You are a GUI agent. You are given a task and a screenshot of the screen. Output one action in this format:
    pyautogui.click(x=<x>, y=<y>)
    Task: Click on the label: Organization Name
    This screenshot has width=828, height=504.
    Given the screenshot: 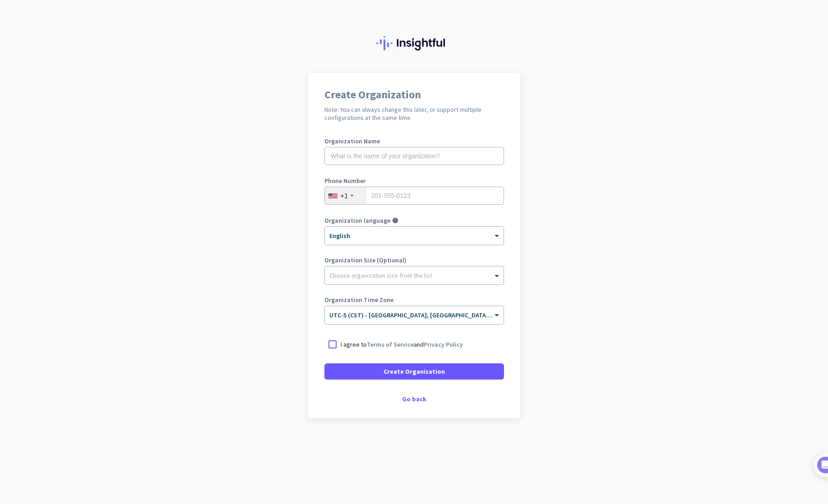 What is the action you would take?
    pyautogui.click(x=414, y=141)
    